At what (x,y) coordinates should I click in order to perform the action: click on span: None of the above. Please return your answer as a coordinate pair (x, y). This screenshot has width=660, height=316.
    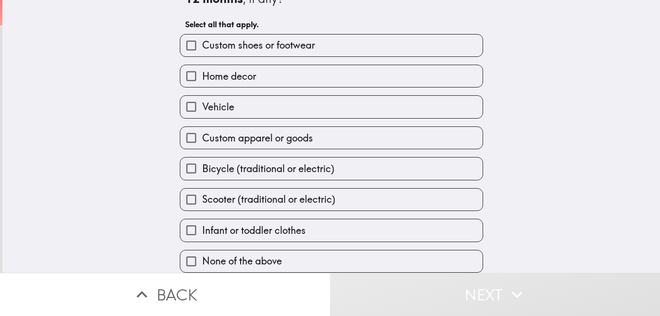
    Looking at the image, I should click on (242, 261).